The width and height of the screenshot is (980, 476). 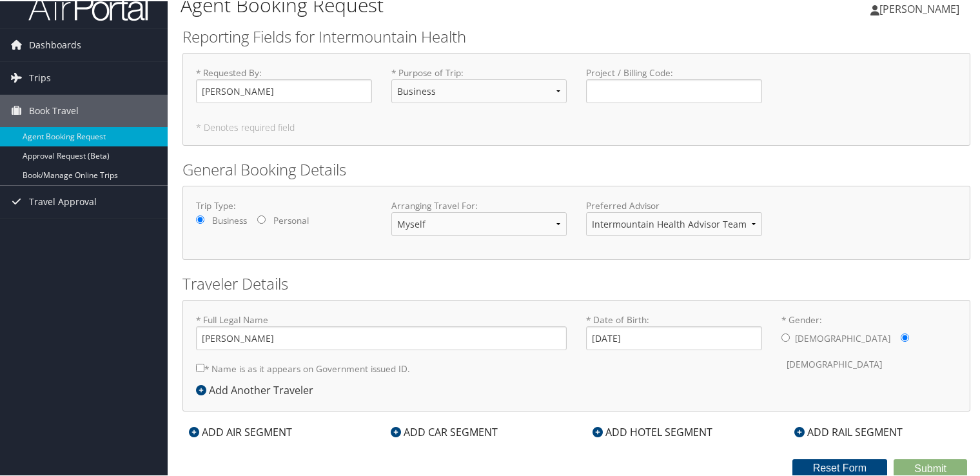 I want to click on label: * Requested By :, so click(x=284, y=83).